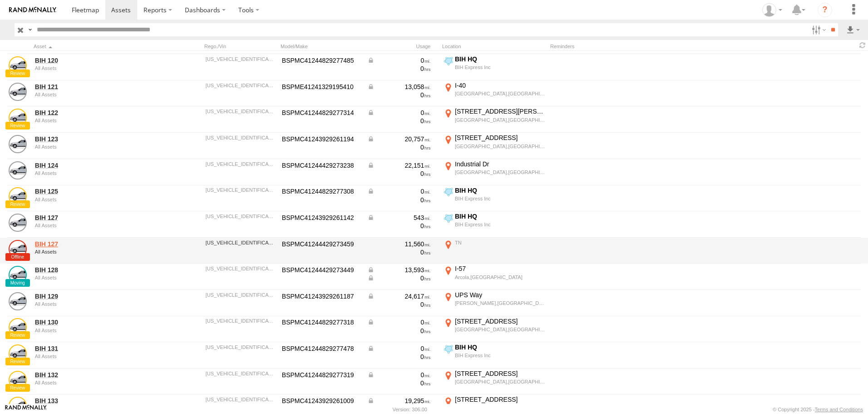 The height and width of the screenshot is (414, 868). What do you see at coordinates (241, 400) in the screenshot?
I see `div: PMC41243929261009` at bounding box center [241, 400].